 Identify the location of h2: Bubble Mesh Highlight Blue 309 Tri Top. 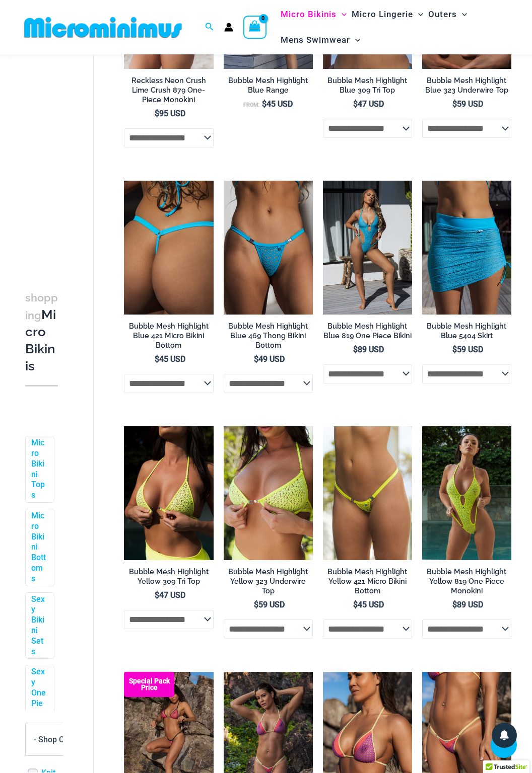
(367, 85).